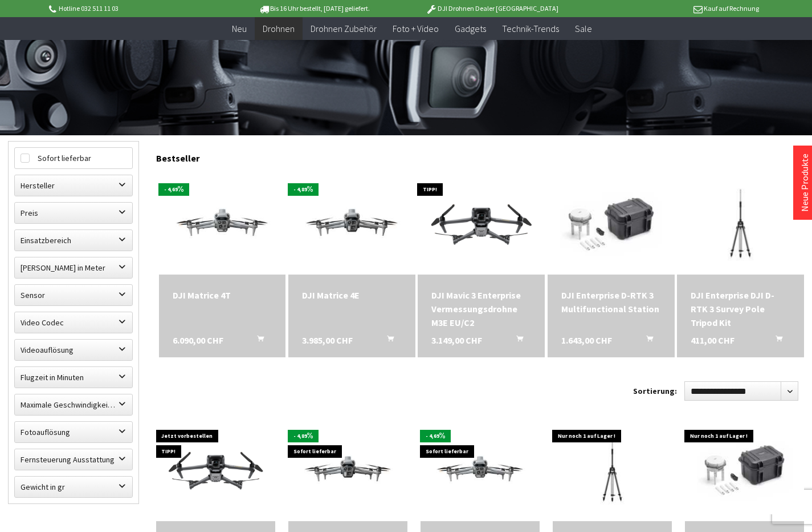 Image resolution: width=812 pixels, height=532 pixels. What do you see at coordinates (415, 28) in the screenshot?
I see `a: Foto + Video` at bounding box center [415, 28].